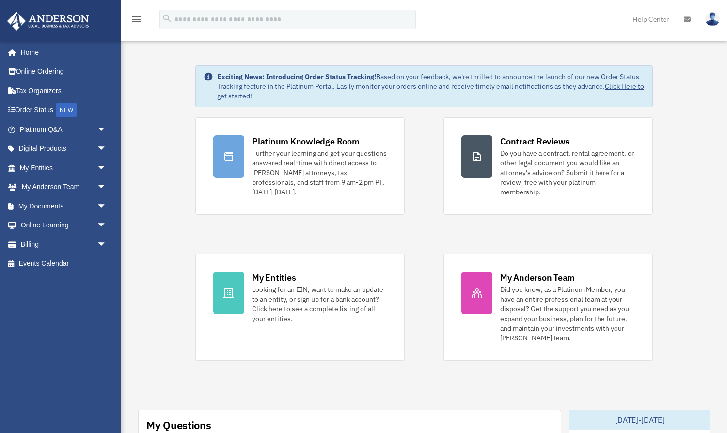 The height and width of the screenshot is (433, 727). I want to click on div: NEW, so click(66, 110).